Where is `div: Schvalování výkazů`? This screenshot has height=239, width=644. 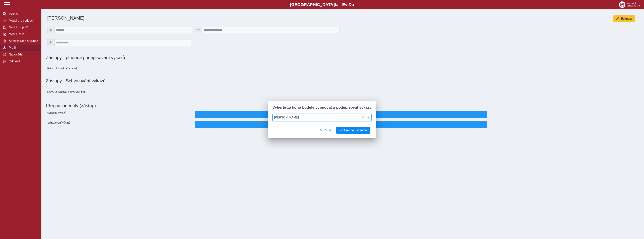
div: Schvalování výkazů is located at coordinates (120, 124).